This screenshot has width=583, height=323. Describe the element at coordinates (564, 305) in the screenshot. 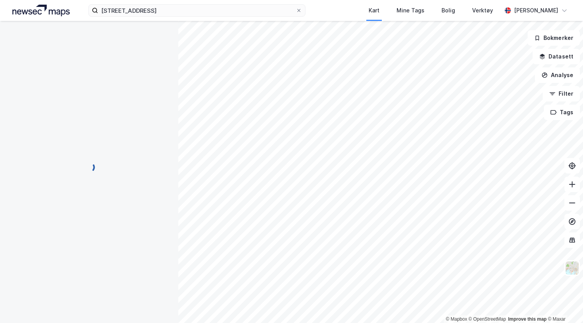

I see `div: Kontrollprogram for chat` at that location.